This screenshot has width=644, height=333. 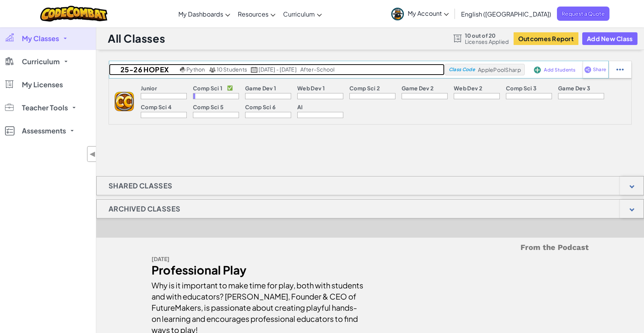 I want to click on div: Professional Play, so click(x=258, y=270).